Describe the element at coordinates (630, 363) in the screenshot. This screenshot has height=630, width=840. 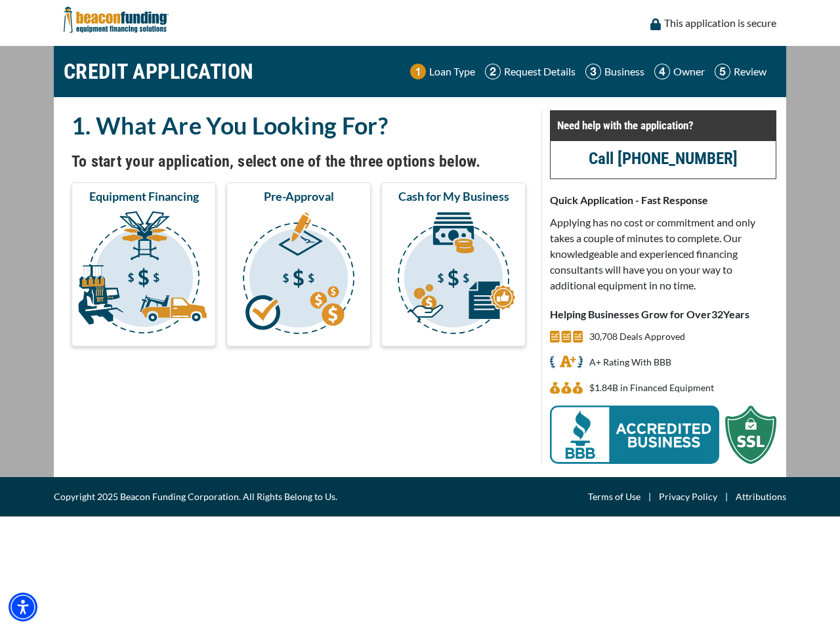
I see `p: A+ Rating With BBB` at that location.